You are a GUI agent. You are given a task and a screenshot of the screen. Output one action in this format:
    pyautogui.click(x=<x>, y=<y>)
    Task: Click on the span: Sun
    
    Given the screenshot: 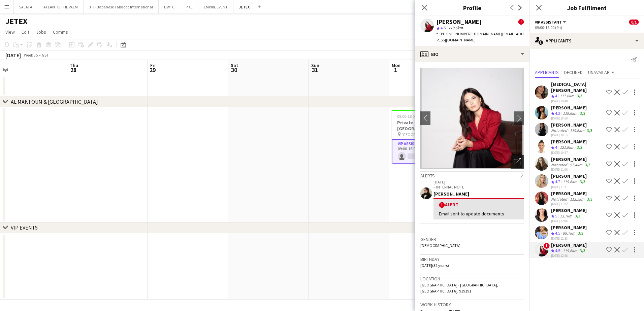 What is the action you would take?
    pyautogui.click(x=315, y=65)
    